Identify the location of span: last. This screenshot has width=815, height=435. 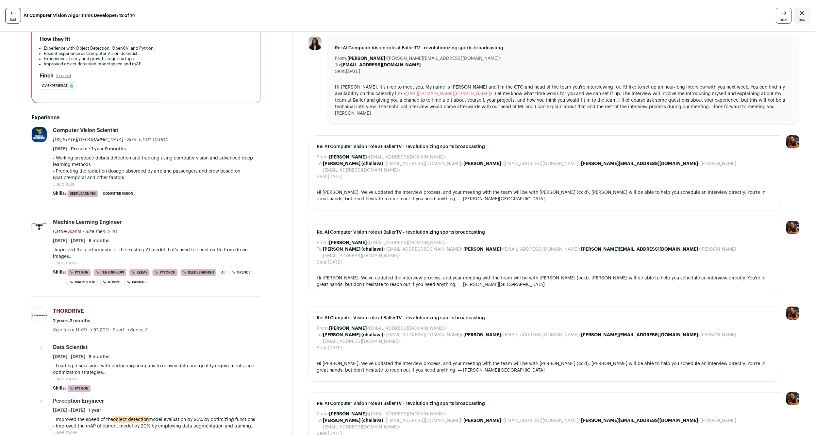
(13, 20).